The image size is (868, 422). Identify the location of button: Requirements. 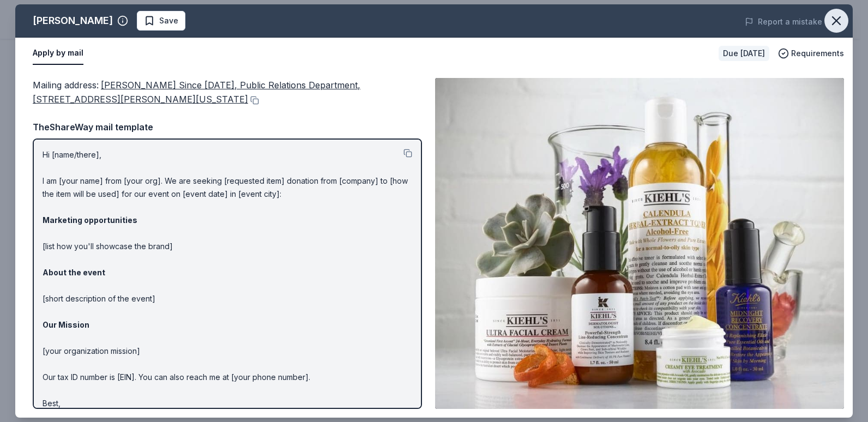
(811, 53).